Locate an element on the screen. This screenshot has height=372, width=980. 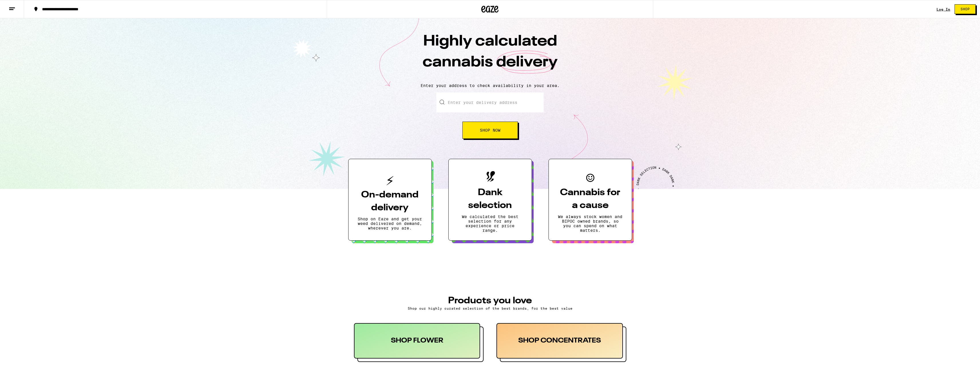
h3: Dank selection is located at coordinates (490, 199).